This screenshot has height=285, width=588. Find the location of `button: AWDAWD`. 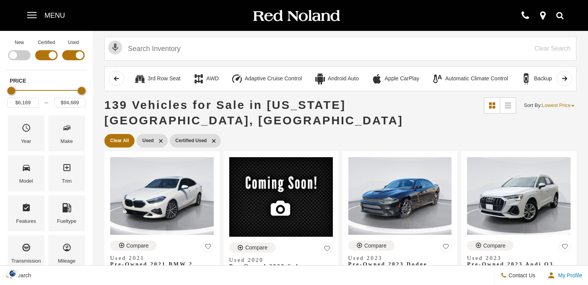

button: AWDAWD is located at coordinates (206, 79).